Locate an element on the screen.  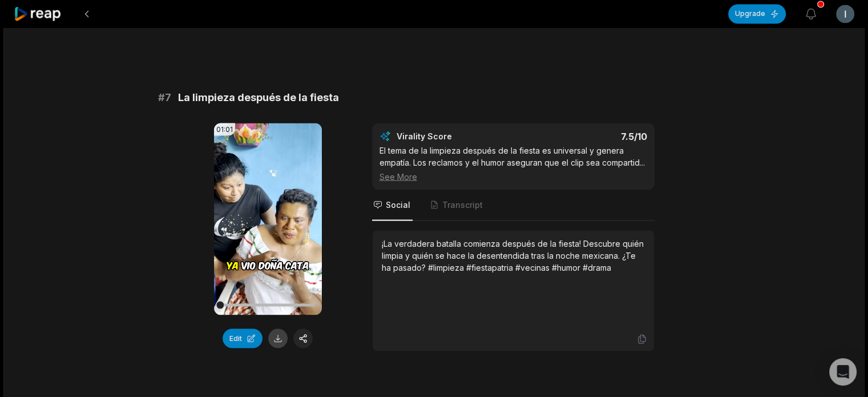
span: # 7 is located at coordinates (164, 98).